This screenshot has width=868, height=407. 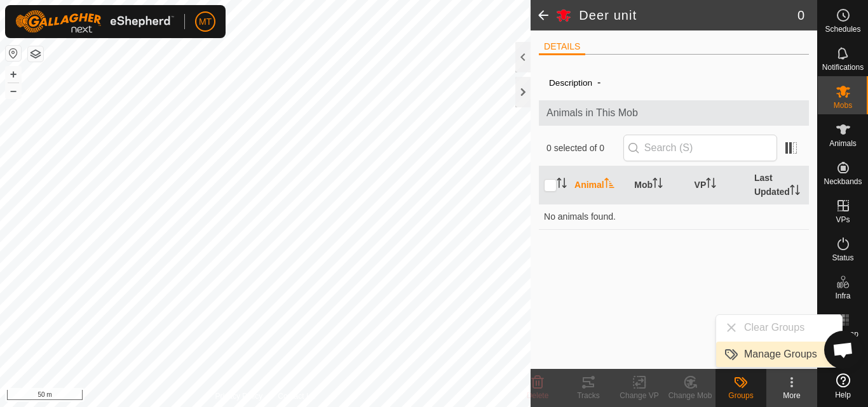 I want to click on span: MT, so click(x=205, y=22).